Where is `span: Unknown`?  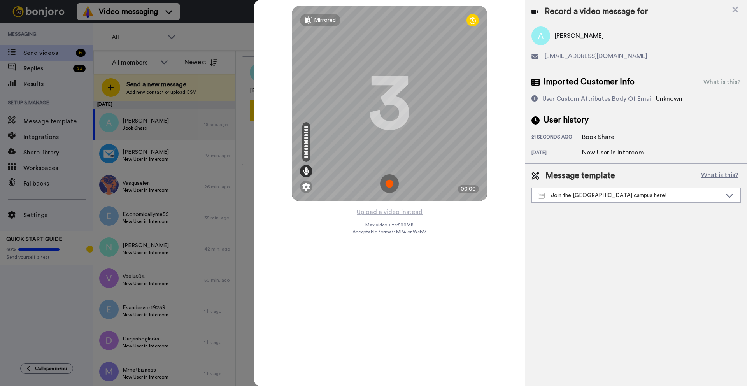 span: Unknown is located at coordinates (669, 99).